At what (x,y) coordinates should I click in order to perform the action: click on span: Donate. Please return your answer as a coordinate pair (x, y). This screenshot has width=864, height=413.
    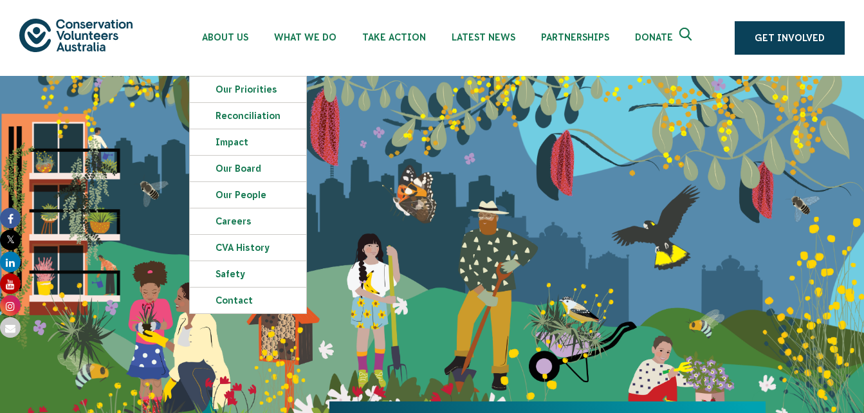
    Looking at the image, I should click on (653, 37).